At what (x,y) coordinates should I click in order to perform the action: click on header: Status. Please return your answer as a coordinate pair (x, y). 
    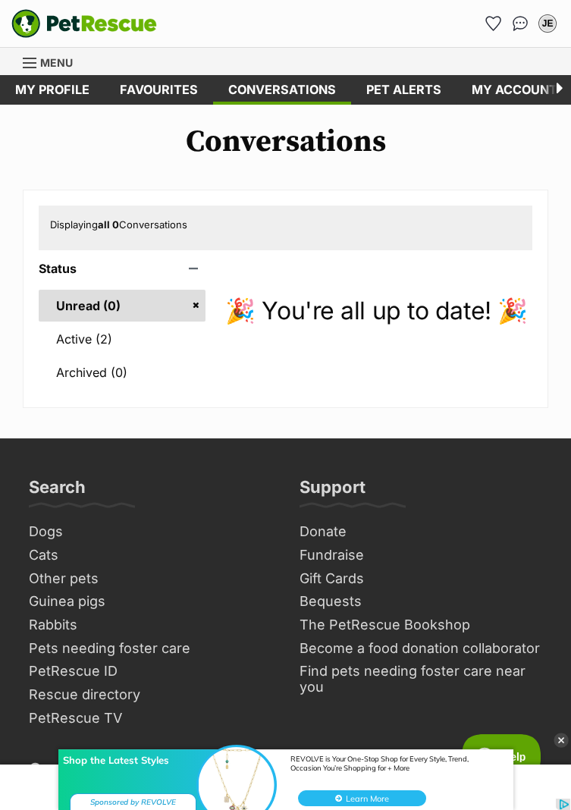
    Looking at the image, I should click on (122, 268).